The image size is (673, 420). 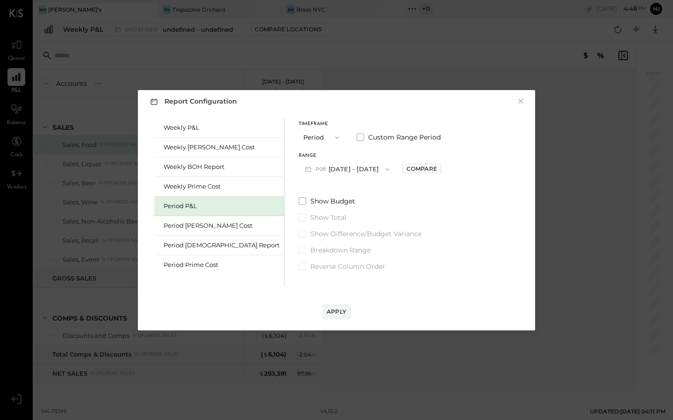 What do you see at coordinates (404, 137) in the screenshot?
I see `span: Custom Range Period` at bounding box center [404, 137].